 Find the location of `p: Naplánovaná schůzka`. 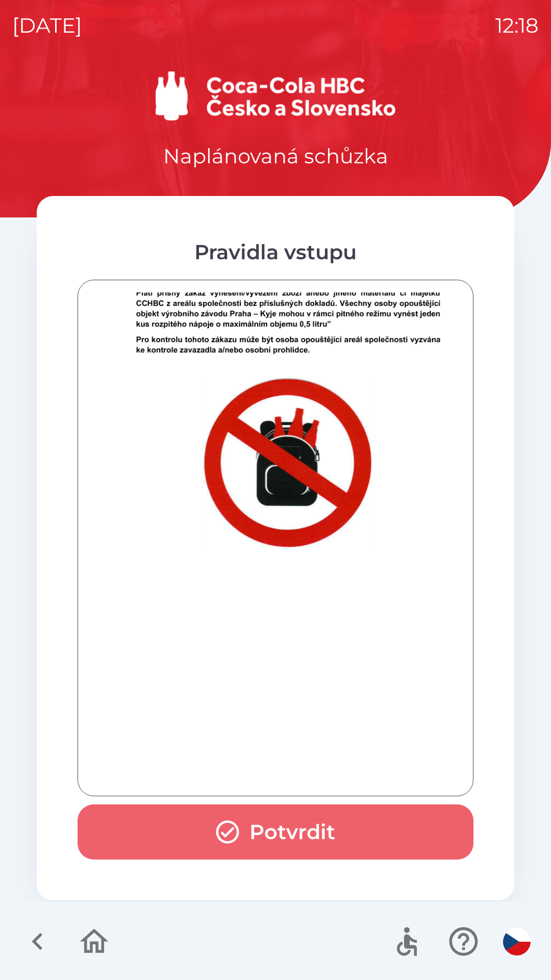

p: Naplánovaná schůzka is located at coordinates (275, 156).